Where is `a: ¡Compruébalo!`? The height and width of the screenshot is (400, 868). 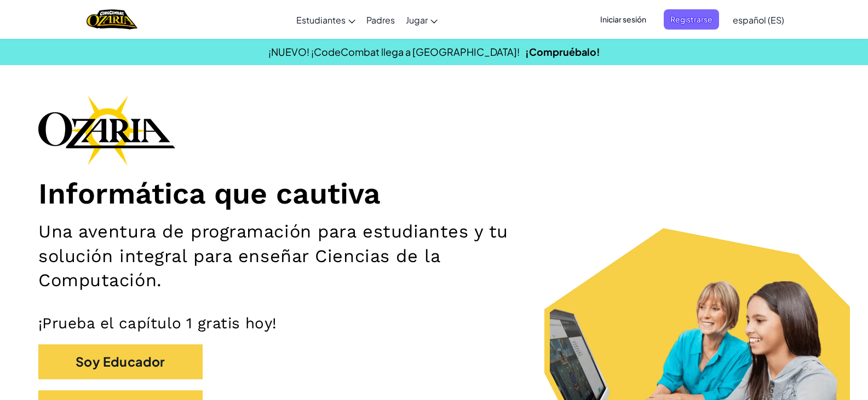 a: ¡Compruébalo! is located at coordinates (562, 52).